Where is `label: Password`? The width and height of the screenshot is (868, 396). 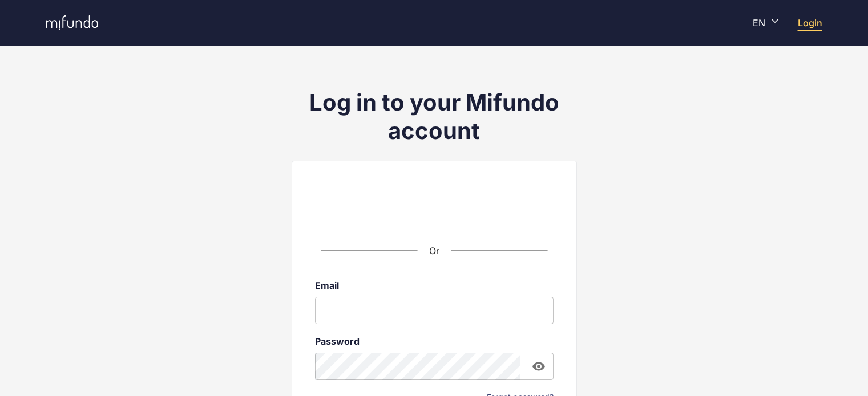
label: Password is located at coordinates (434, 341).